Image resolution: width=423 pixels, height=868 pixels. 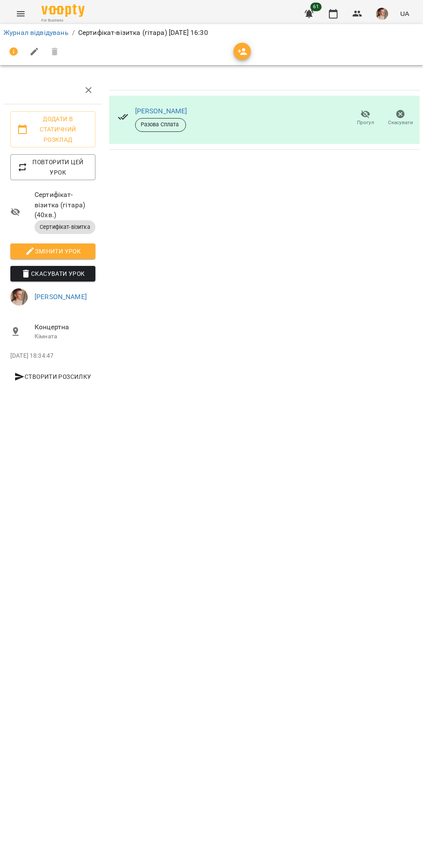 I want to click on span: Прогул, so click(x=365, y=122).